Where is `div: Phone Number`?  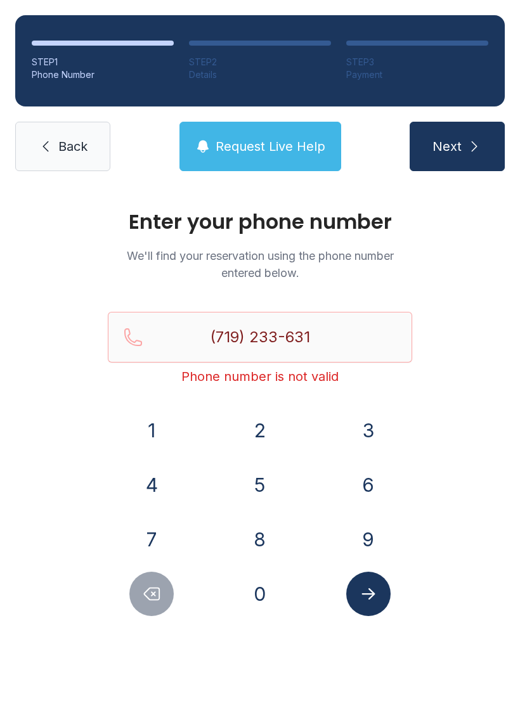
div: Phone Number is located at coordinates (103, 75).